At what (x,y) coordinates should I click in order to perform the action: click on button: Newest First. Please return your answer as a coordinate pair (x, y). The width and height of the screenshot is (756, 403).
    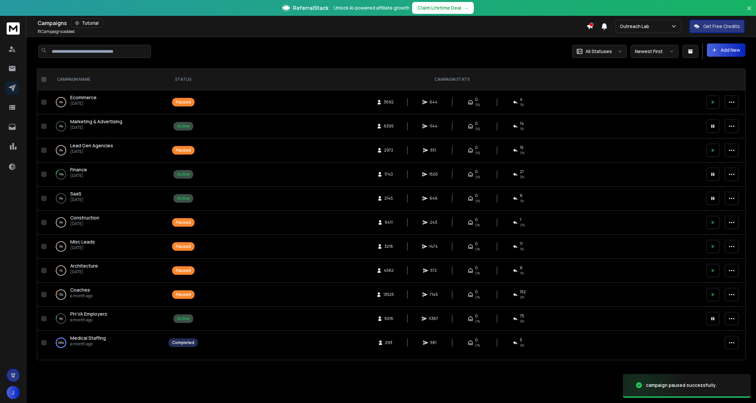
    Looking at the image, I should click on (654, 51).